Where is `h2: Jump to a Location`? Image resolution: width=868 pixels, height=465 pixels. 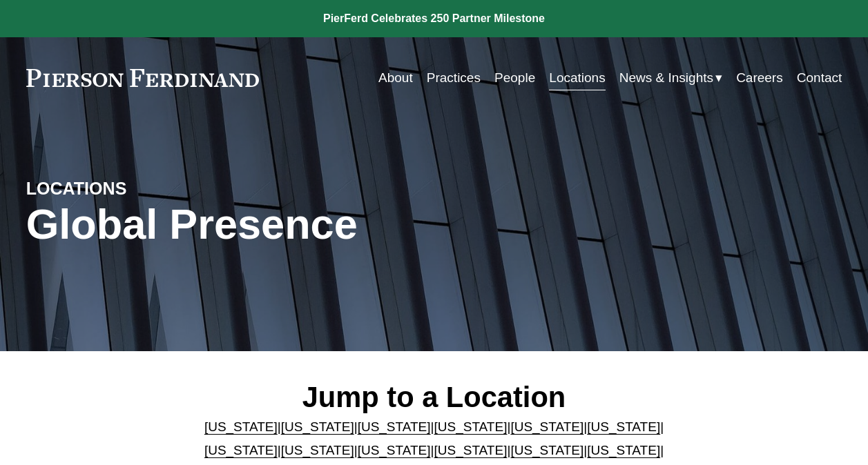 h2: Jump to a Location is located at coordinates (434, 397).